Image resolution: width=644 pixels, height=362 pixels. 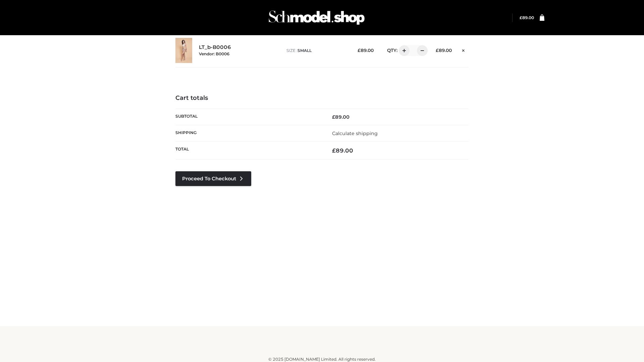 I want to click on th: Total, so click(x=249, y=150).